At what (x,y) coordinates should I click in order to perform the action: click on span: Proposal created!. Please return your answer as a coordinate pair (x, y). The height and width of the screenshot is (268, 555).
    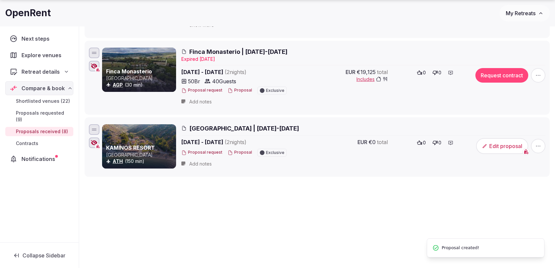
    Looking at the image, I should click on (461, 248).